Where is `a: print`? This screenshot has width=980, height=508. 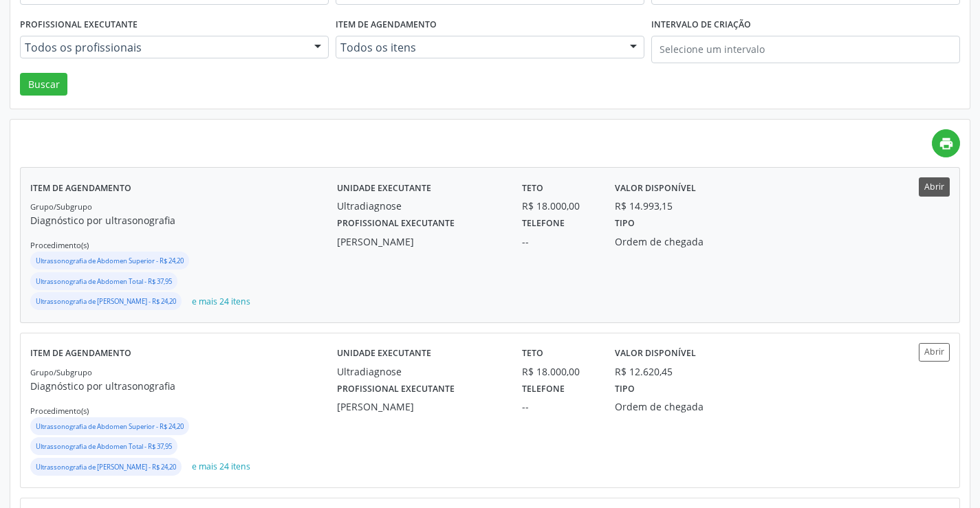 a: print is located at coordinates (946, 143).